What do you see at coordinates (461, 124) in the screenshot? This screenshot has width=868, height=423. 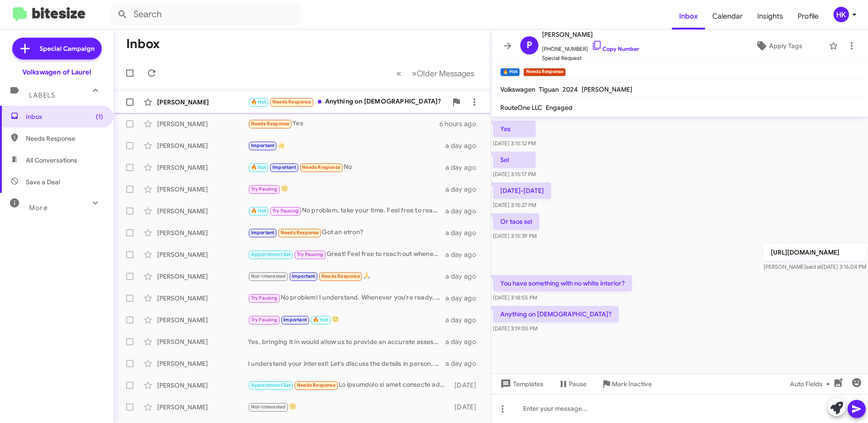 I see `div: 6 hours ago` at bounding box center [461, 124].